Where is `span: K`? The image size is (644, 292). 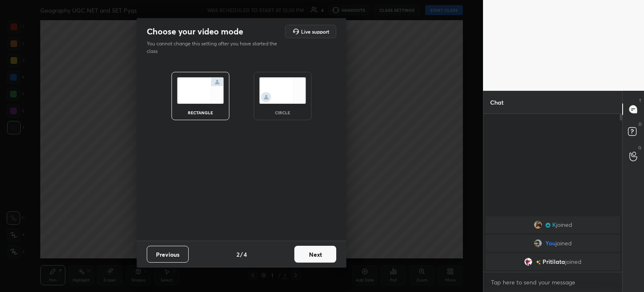 span: K is located at coordinates (554, 225).